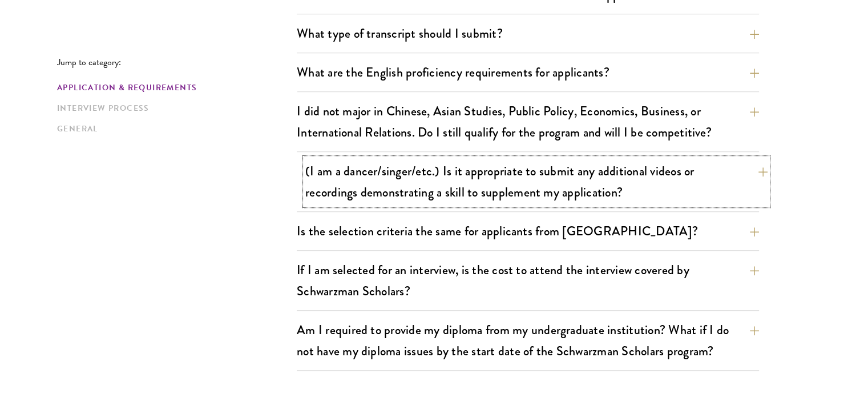 The width and height of the screenshot is (868, 397). Describe the element at coordinates (528, 33) in the screenshot. I see `button: What type of transcript should I submit?` at that location.